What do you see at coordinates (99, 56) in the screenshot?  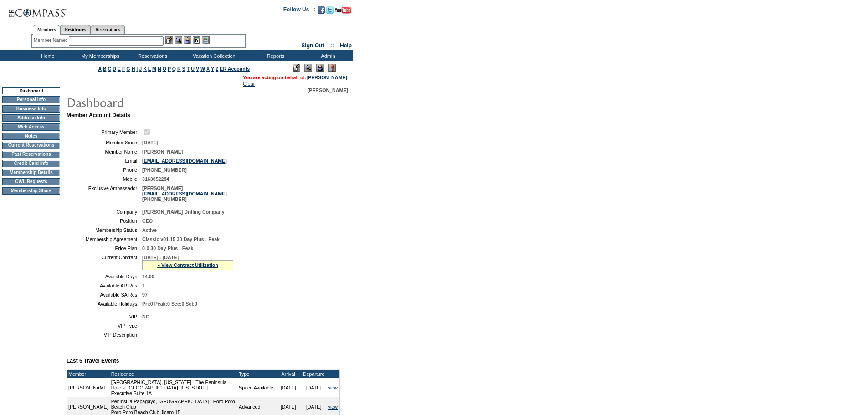 I see `td: My Memberships` at bounding box center [99, 56].